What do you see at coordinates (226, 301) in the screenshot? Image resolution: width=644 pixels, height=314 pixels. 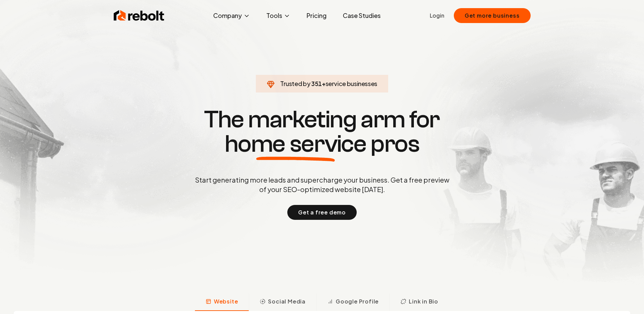 I see `span: Website` at bounding box center [226, 301].